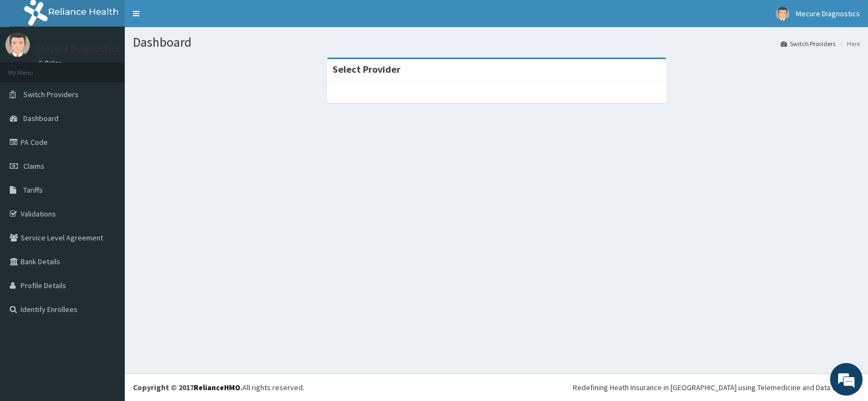 Image resolution: width=868 pixels, height=401 pixels. What do you see at coordinates (366, 69) in the screenshot?
I see `strong: Select Provider` at bounding box center [366, 69].